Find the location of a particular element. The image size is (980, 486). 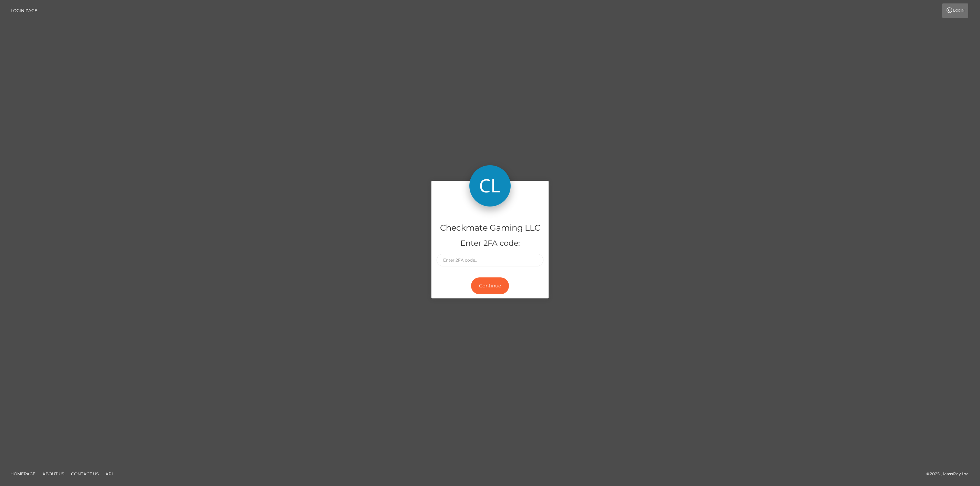

input: Enter 2FA code.. is located at coordinates (490, 260).